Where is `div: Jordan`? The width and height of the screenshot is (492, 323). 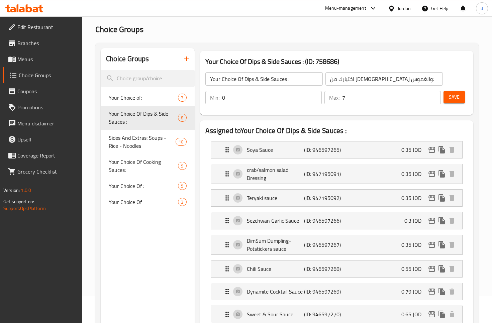
div: Jordan is located at coordinates (404, 8).